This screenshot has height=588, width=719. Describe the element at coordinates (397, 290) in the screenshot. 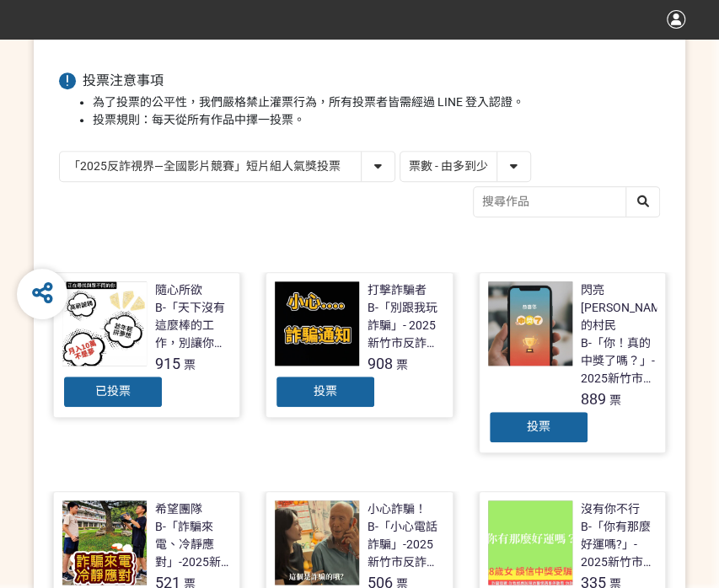

I see `div: 打擊詐騙者` at that location.